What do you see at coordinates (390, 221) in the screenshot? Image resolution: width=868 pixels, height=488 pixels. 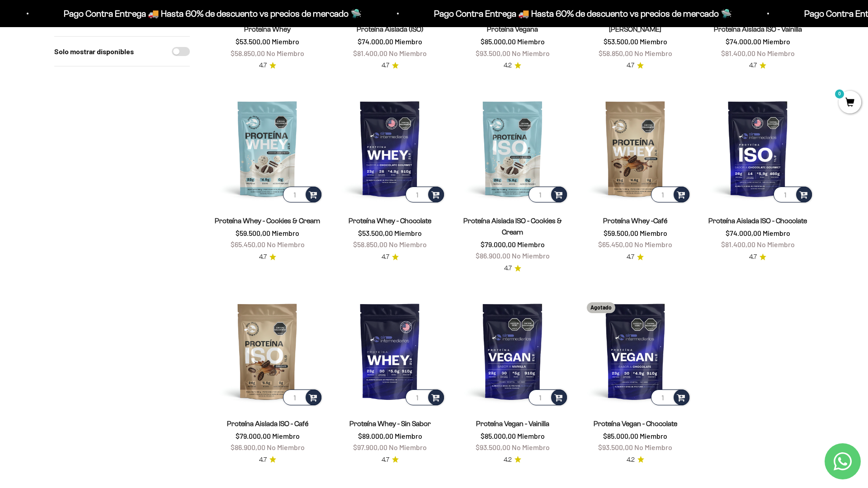 I see `a: Proteína Whey - Chocolate` at bounding box center [390, 221].